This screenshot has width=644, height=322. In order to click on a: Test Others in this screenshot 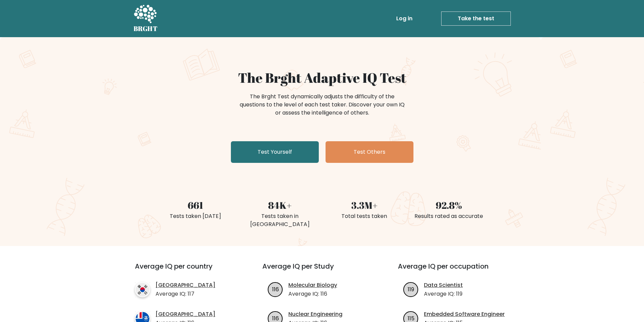, I will do `click(369, 152)`.